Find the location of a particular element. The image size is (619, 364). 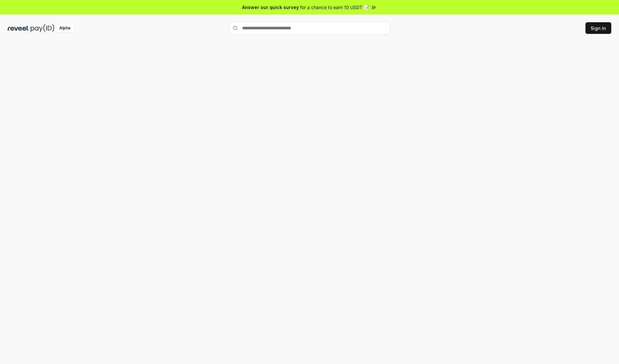

span: for a chance to earn 10 USDT 📝 is located at coordinates (335, 7).